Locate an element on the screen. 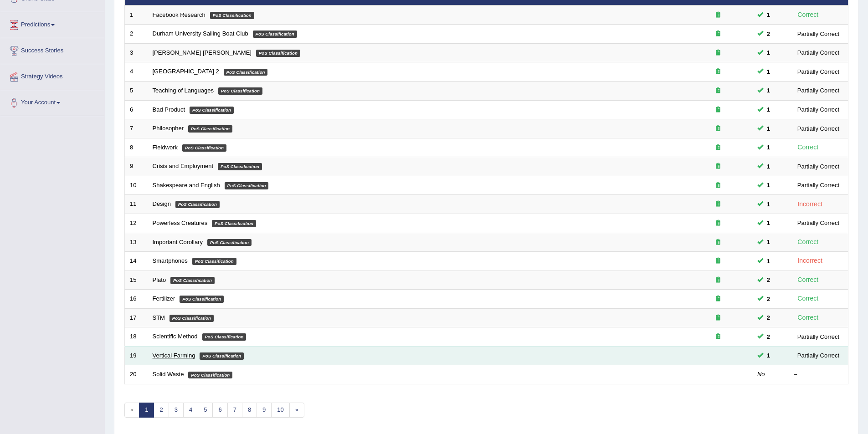  td: 16 is located at coordinates (136, 299).